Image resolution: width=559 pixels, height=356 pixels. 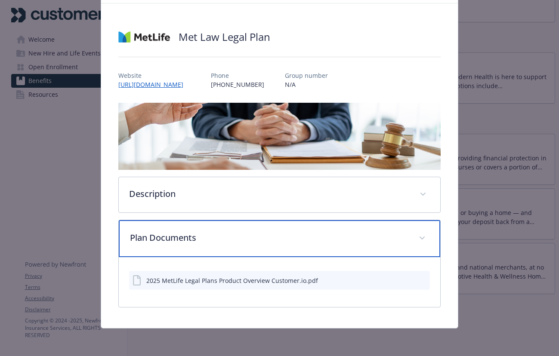 I want to click on p: N/A, so click(x=306, y=84).